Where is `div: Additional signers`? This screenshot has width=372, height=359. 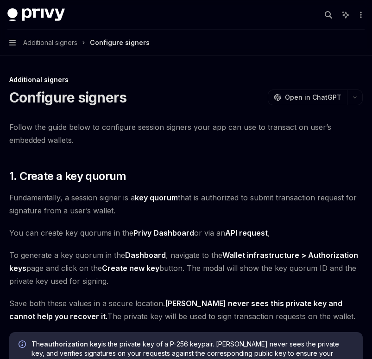 div: Additional signers is located at coordinates (186, 80).